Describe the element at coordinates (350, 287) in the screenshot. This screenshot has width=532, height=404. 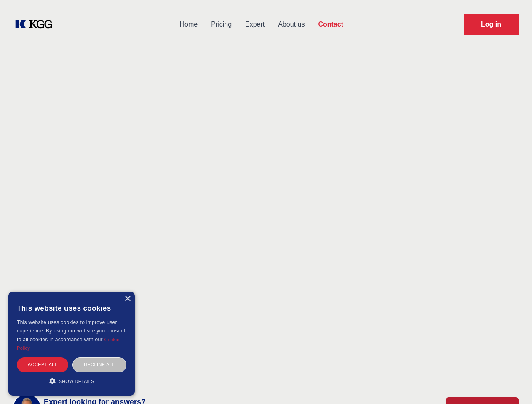
I see `label: Message` at that location.